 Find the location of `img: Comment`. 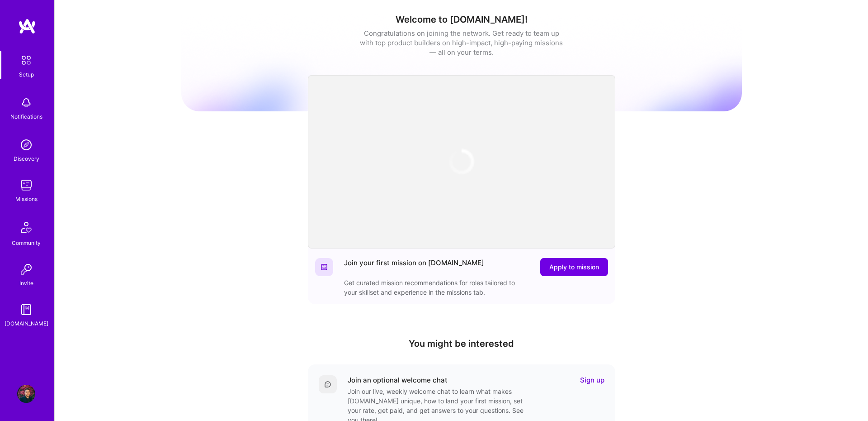

img: Comment is located at coordinates (328, 384).